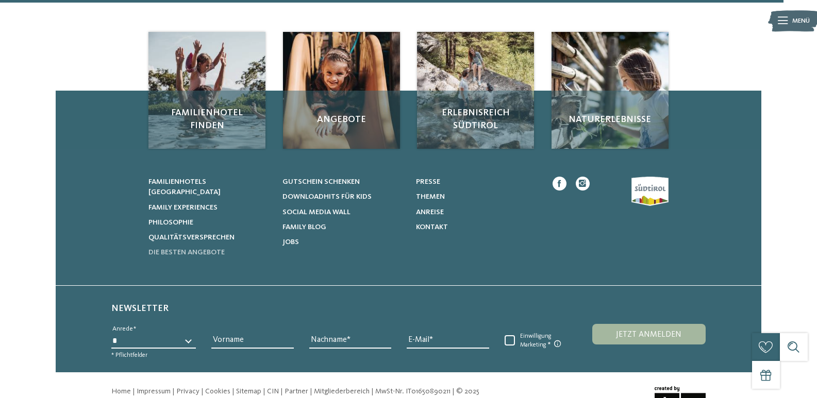  I want to click on a: Mitgliederbereich, so click(342, 392).